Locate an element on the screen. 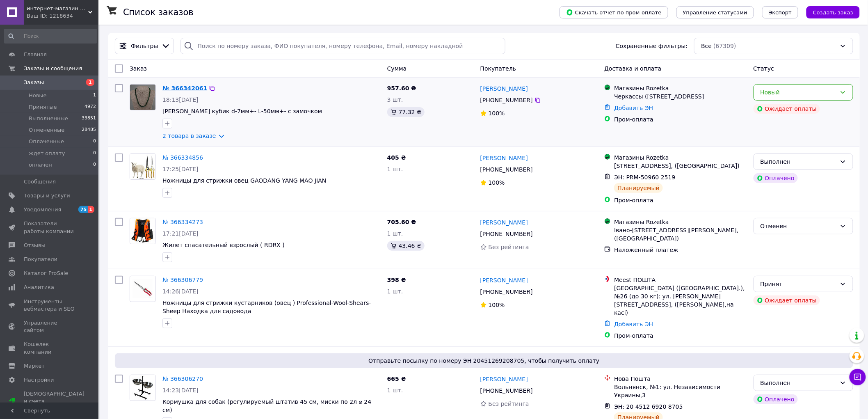  a: Жилет спасательный взрослый ( RDRX ) is located at coordinates (224, 245).